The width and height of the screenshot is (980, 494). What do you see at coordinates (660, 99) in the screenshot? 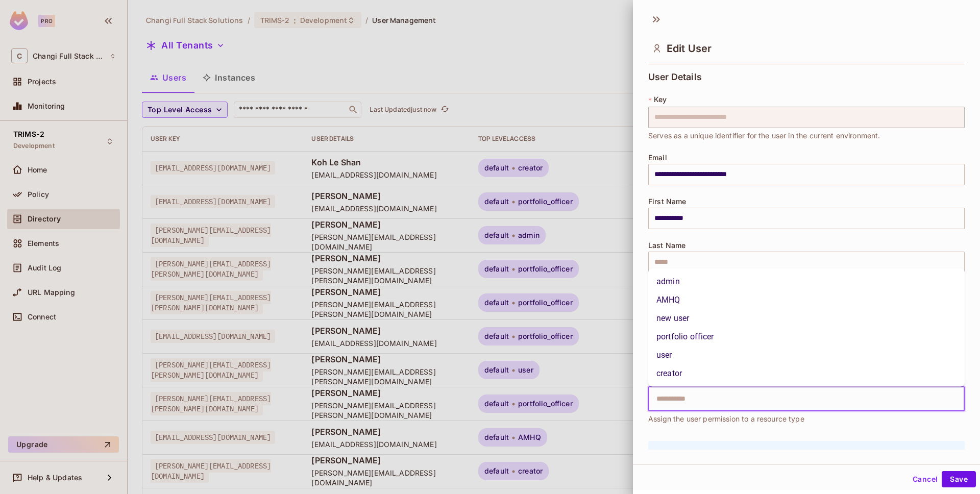
I see `span: Key` at bounding box center [660, 99].